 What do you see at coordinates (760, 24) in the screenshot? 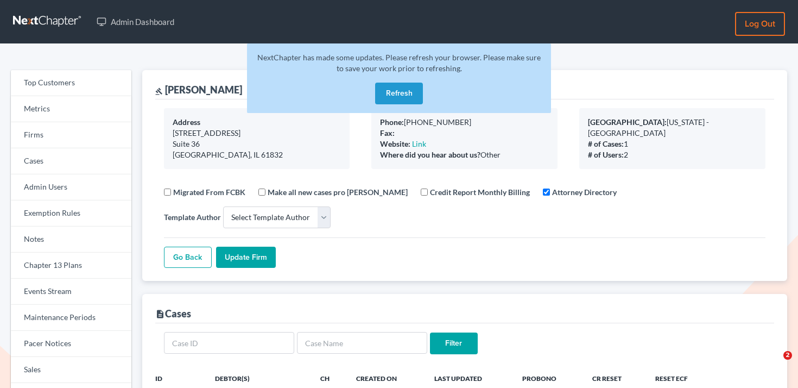
I see `a: Log out` at bounding box center [760, 24].